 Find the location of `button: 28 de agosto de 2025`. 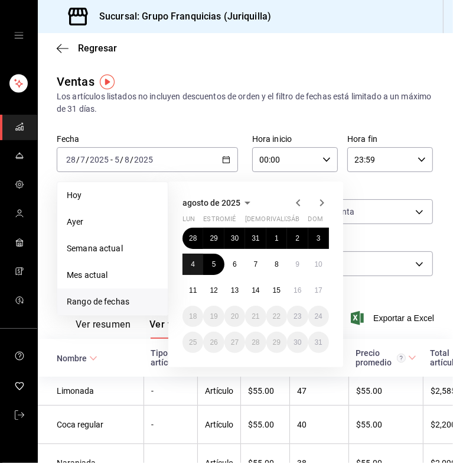

button: 28 de agosto de 2025 is located at coordinates (255, 342).